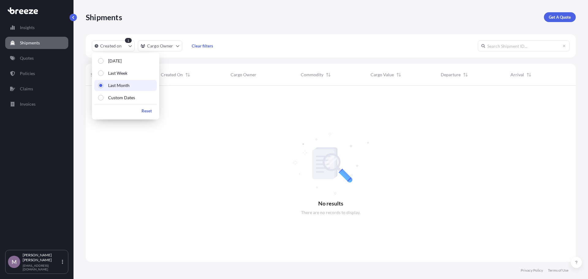  Describe the element at coordinates (559, 17) in the screenshot. I see `p: Get A Quote` at that location.